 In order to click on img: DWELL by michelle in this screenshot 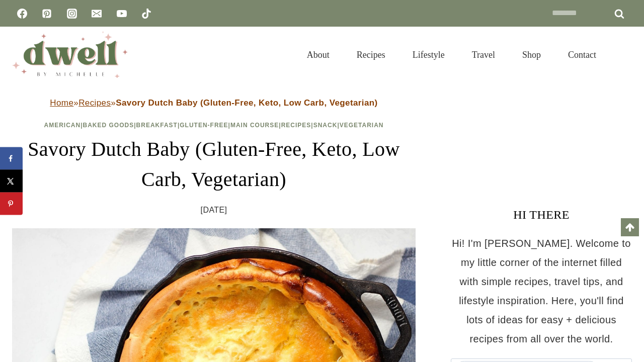, I will do `click(70, 55)`.